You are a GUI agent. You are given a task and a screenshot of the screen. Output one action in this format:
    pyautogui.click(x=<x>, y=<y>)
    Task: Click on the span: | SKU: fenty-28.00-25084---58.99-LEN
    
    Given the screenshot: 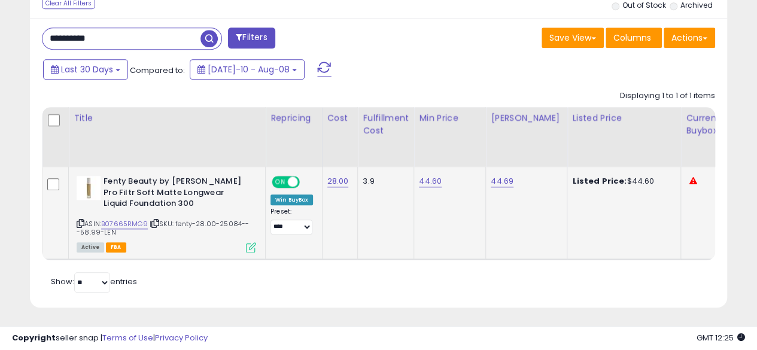 What is the action you would take?
    pyautogui.click(x=163, y=228)
    